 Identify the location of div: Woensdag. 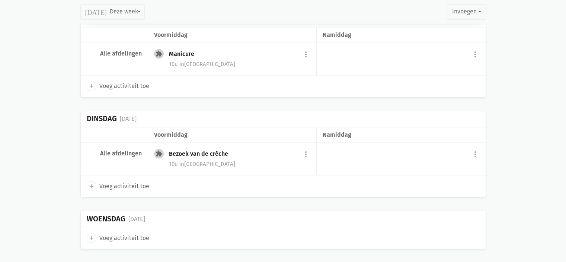
(106, 218).